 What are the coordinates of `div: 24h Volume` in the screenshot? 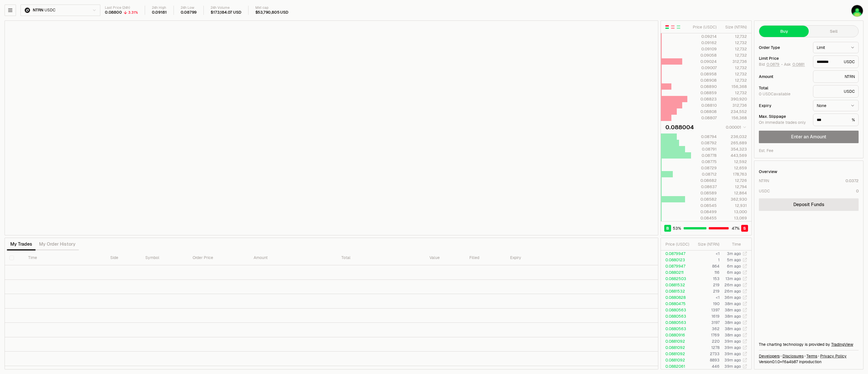 It's located at (225, 7).